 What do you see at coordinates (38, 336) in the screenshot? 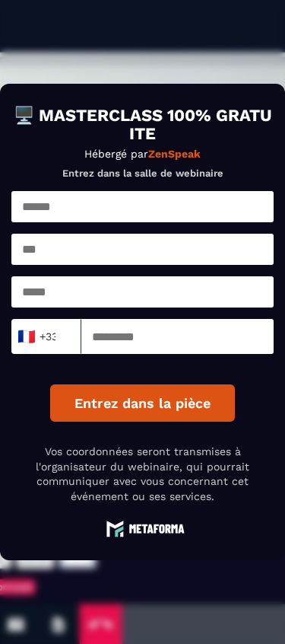
I see `span: +33` at bounding box center [38, 336].